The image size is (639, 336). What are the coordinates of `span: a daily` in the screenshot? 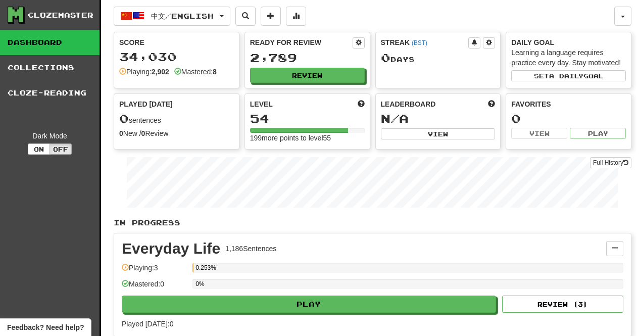 It's located at (567, 76).